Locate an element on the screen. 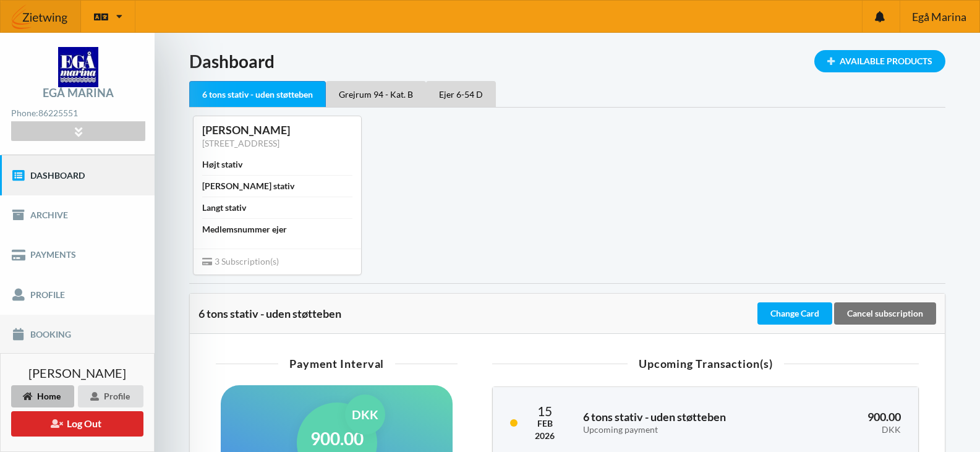  div: Available Products is located at coordinates (880, 62).